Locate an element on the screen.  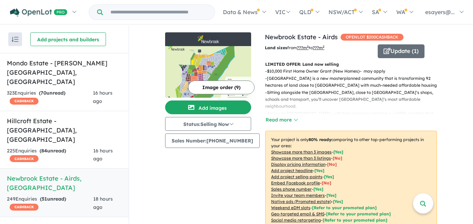
button: Add projects and builders is located at coordinates (68, 39).